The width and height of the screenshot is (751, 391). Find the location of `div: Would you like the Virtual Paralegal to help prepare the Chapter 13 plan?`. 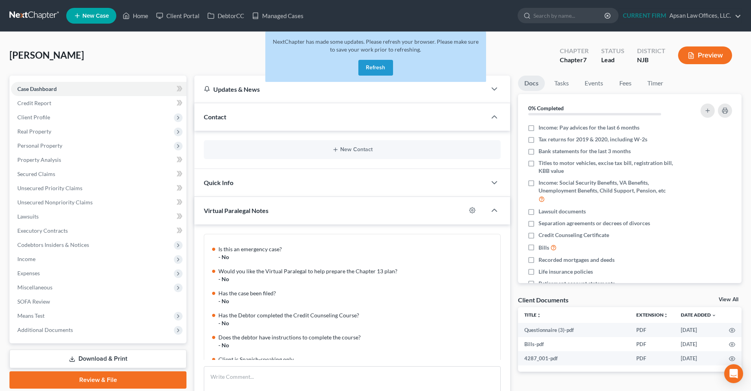

div: Would you like the Virtual Paralegal to help prepare the Chapter 13 plan? is located at coordinates (357, 271).